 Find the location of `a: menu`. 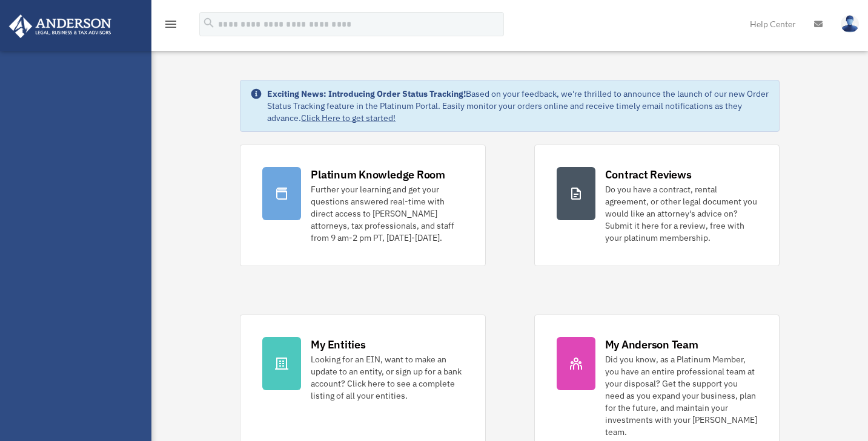

a: menu is located at coordinates (171, 26).